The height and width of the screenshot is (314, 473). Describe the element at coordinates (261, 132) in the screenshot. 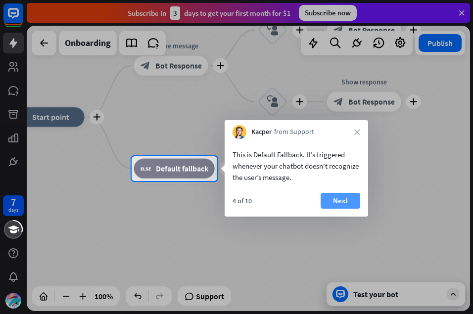

I see `span: Kacper` at that location.